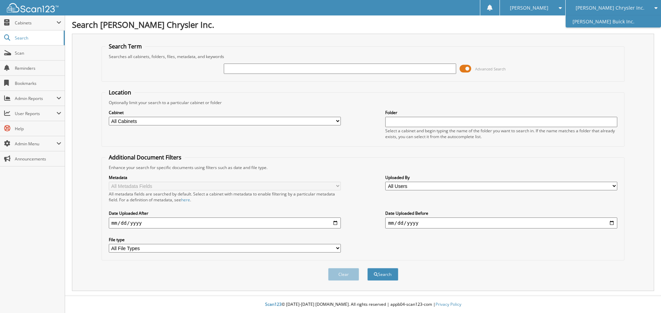 The height and width of the screenshot is (313, 661). I want to click on legend: Search Term, so click(125, 46).